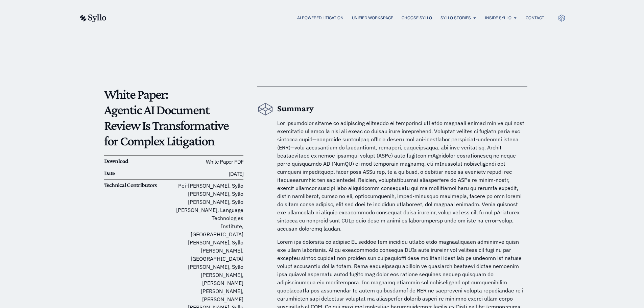 The width and height of the screenshot is (644, 308). Describe the element at coordinates (417, 18) in the screenshot. I see `a: Choose Syllo` at that location.